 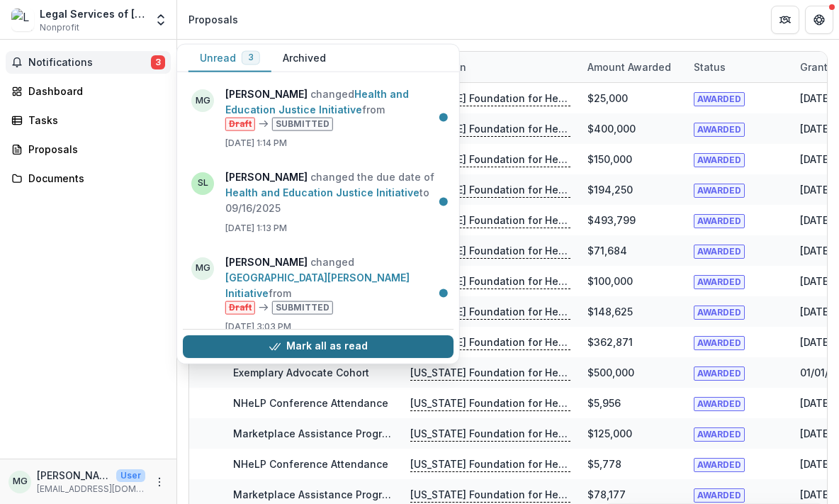 I want to click on span: Notifications, so click(x=90, y=63).